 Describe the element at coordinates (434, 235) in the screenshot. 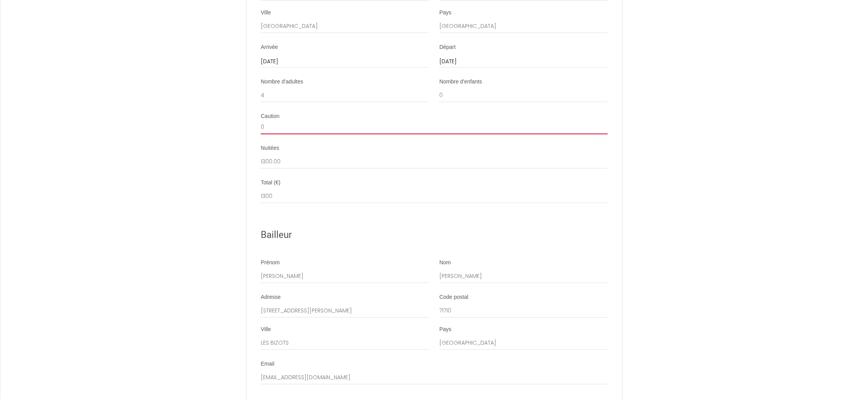

I see `h2: Bailleur` at that location.